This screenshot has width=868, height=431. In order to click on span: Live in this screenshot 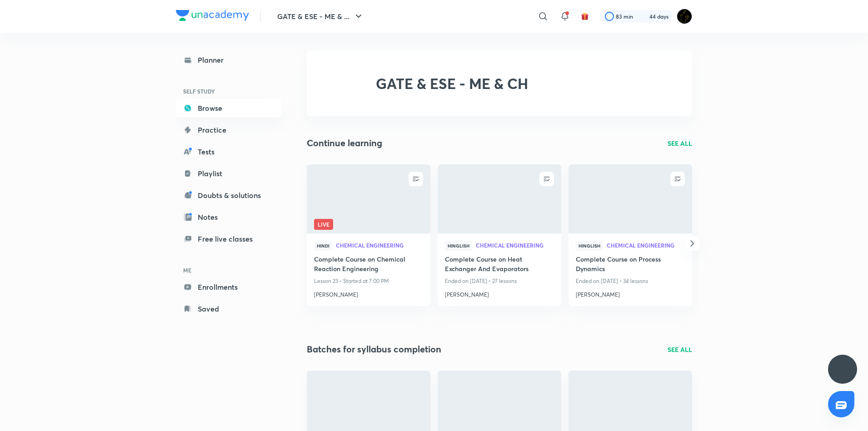, I will do `click(323, 224)`.